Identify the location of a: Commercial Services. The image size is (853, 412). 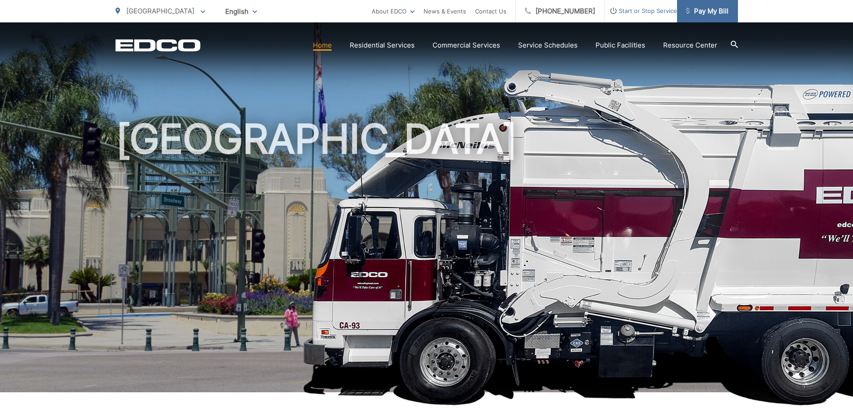
(466, 45).